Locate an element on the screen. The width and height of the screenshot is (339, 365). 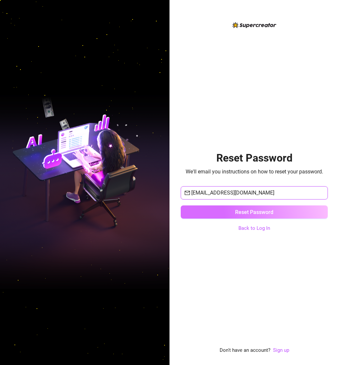
h2: Reset Password is located at coordinates (254, 158).